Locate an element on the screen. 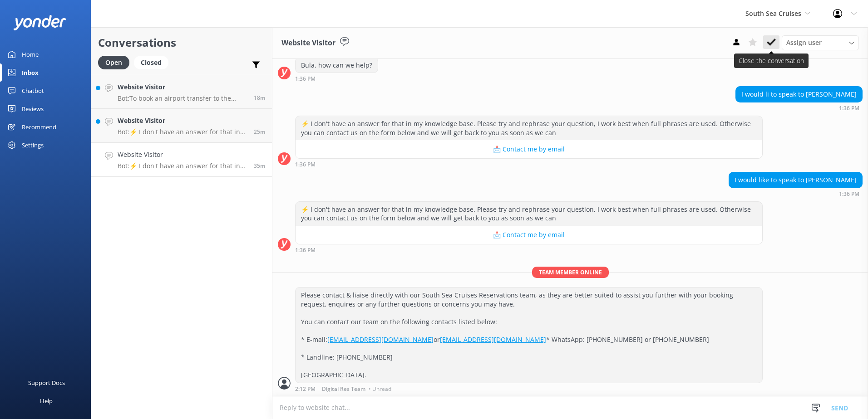 The height and width of the screenshot is (419, 868). div: Please contact & liaise directly with our South Sea Cruises Reservations team, as they are better... is located at coordinates (529, 335).